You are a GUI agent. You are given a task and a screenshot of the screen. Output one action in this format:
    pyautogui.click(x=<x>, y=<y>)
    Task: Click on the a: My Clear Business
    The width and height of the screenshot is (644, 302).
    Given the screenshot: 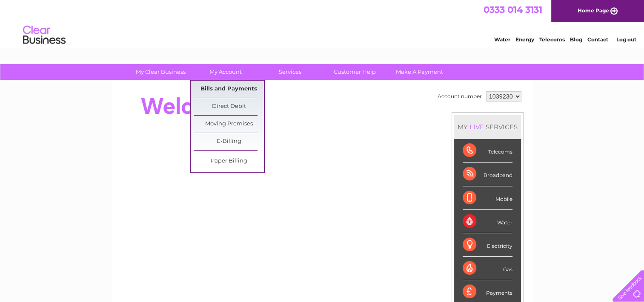 What is the action you would take?
    pyautogui.click(x=160, y=72)
    